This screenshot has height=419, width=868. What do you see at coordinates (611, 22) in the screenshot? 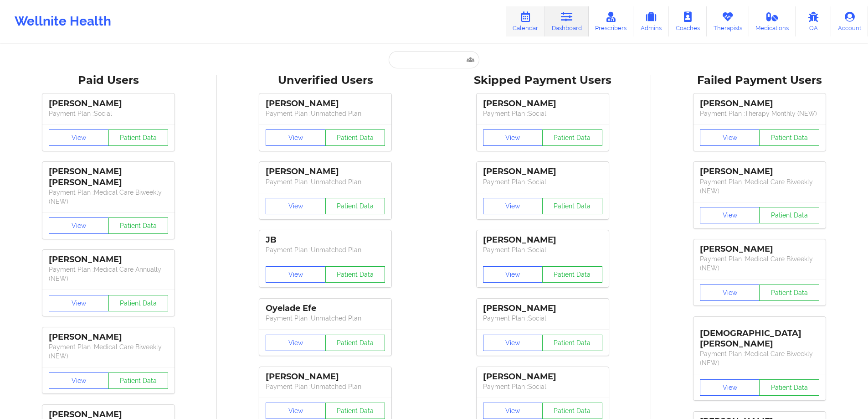
I see `a: Prescribers` at bounding box center [611, 22].